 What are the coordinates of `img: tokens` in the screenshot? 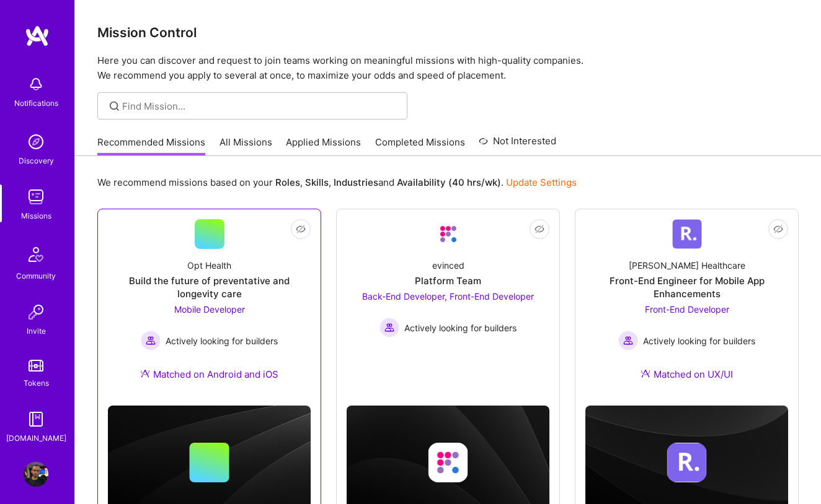 It's located at (36, 365).